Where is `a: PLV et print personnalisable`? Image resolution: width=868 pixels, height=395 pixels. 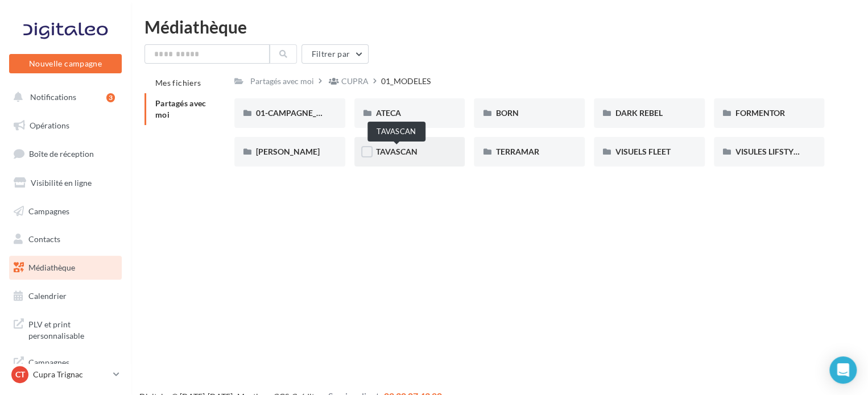
a: PLV et print personnalisable is located at coordinates (66, 329).